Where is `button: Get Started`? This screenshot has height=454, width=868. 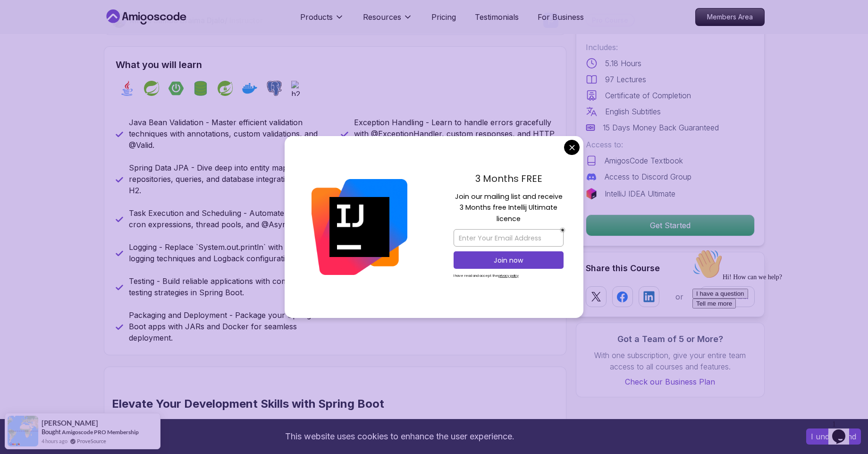
button: Get Started is located at coordinates (670, 225).